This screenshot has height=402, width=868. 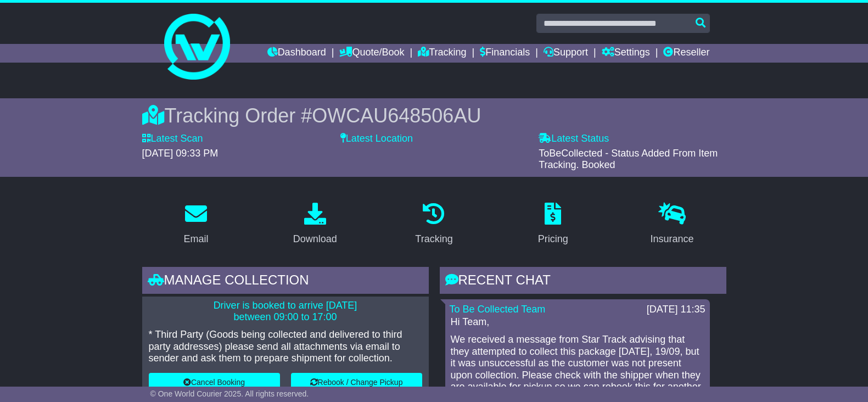 What do you see at coordinates (626, 54) in the screenshot?
I see `a: Settings` at bounding box center [626, 54].